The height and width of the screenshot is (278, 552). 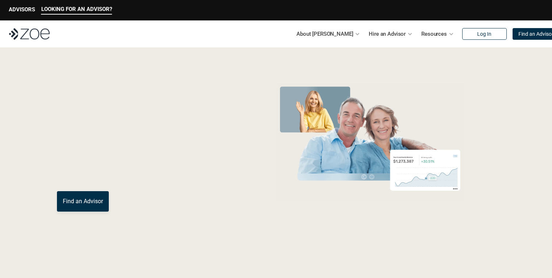 I want to click on p: Find an Advisor, so click(x=83, y=201).